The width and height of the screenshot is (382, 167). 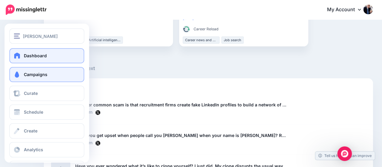 I want to click on a: Analytics, so click(x=47, y=149).